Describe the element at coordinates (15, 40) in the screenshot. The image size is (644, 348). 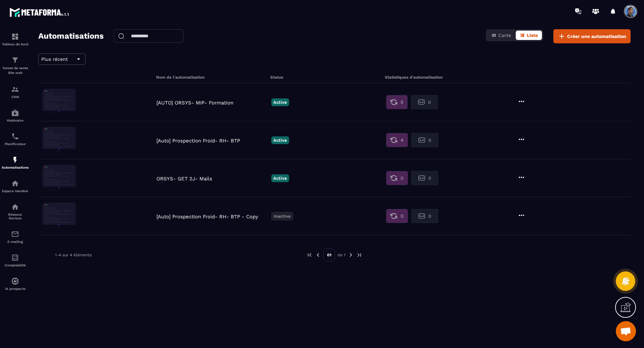
I see `a: formationformationTableau de bord` at that location.